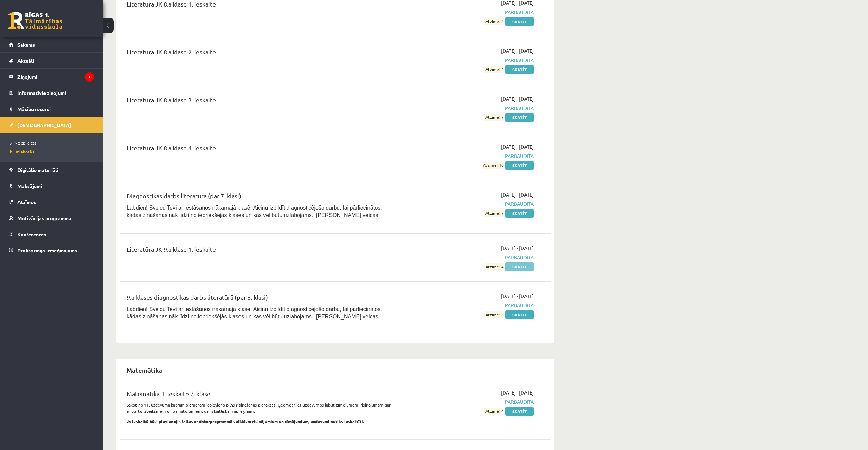  What do you see at coordinates (260, 251) in the screenshot?
I see `div: Literatūra JK 9.a klase 1. ieskaite` at bounding box center [260, 251].